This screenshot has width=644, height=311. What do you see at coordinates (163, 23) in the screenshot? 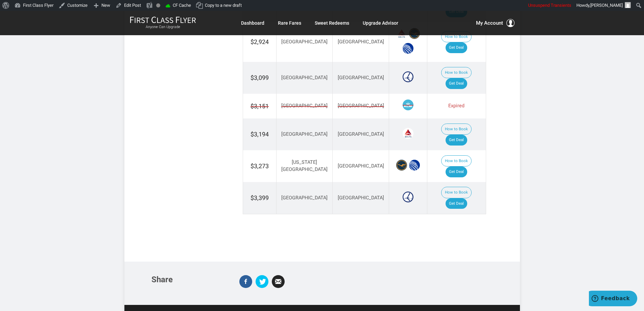
I see `a: First Class FlyerAnyone Can Upgrade` at bounding box center [163, 23].